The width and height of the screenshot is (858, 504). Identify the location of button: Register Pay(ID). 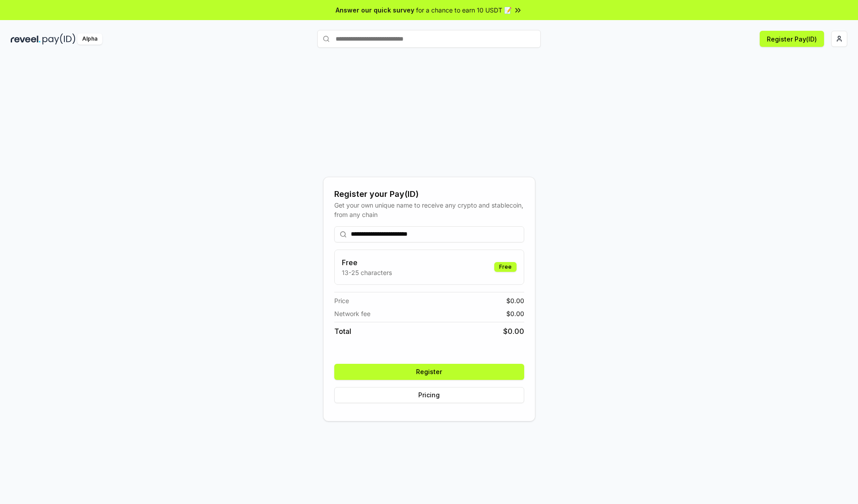
(792, 39).